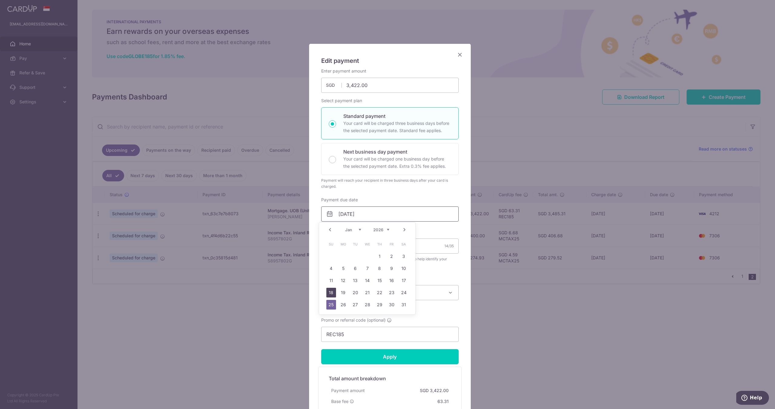 This screenshot has width=775, height=409. I want to click on div: 63.31, so click(443, 402).